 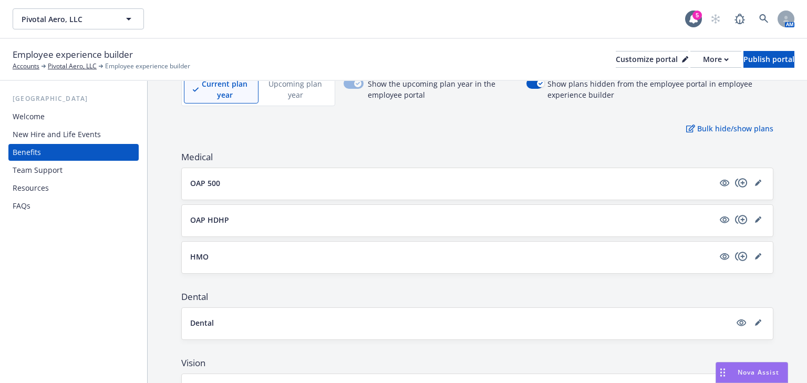 What do you see at coordinates (28, 117) in the screenshot?
I see `div: Welcome` at bounding box center [28, 117].